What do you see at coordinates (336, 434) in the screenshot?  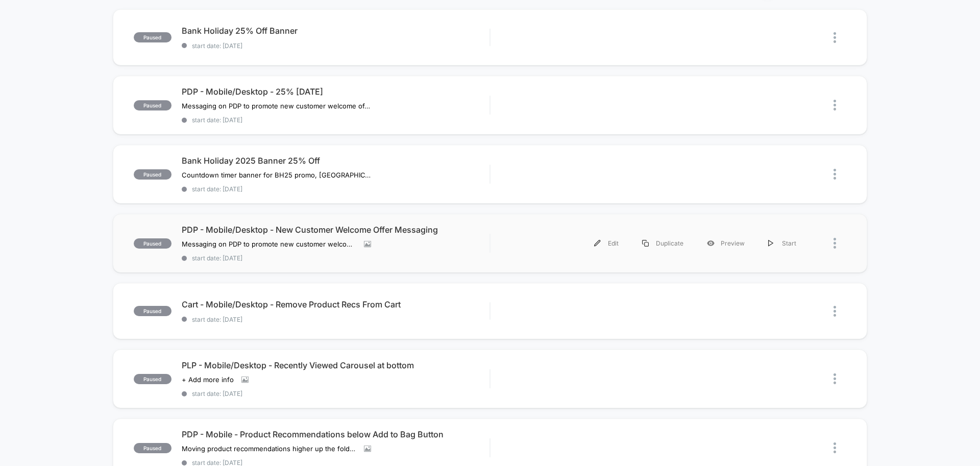 I see `span: PDP - Mobile - Product Recommendations below Add to Bag Button` at bounding box center [336, 434].